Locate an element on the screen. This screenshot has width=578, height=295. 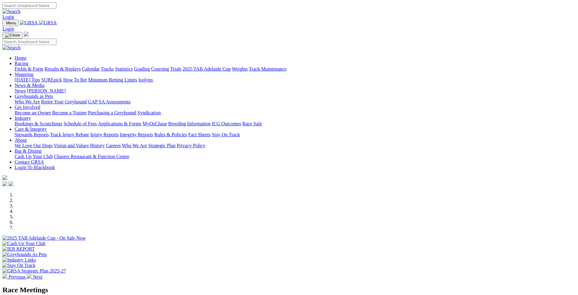
a: Injury Reports is located at coordinates (104, 135).